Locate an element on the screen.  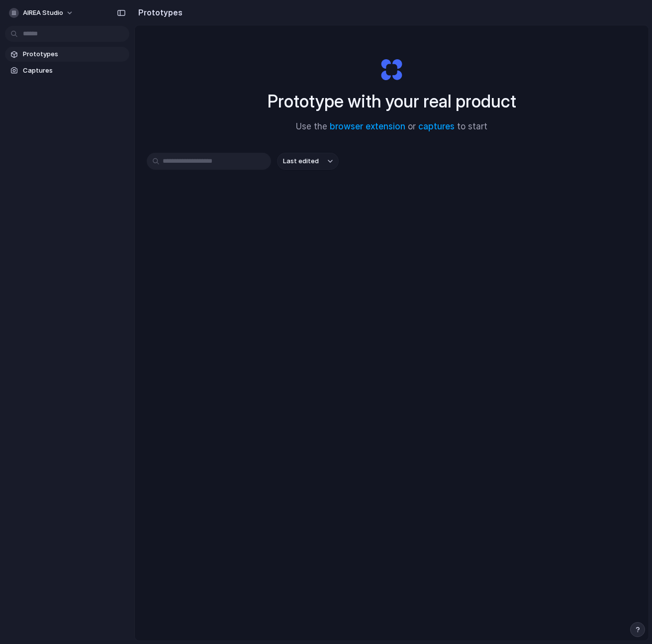
a: captures is located at coordinates (436, 126).